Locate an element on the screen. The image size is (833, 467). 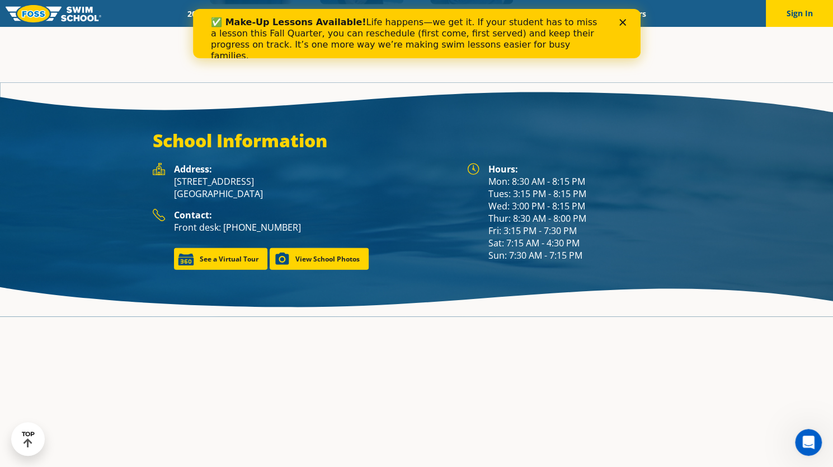
strong: Address: is located at coordinates (193, 169).